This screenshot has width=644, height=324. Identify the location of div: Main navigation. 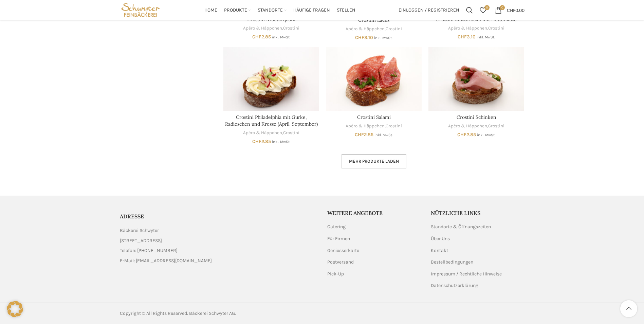
(280, 10).